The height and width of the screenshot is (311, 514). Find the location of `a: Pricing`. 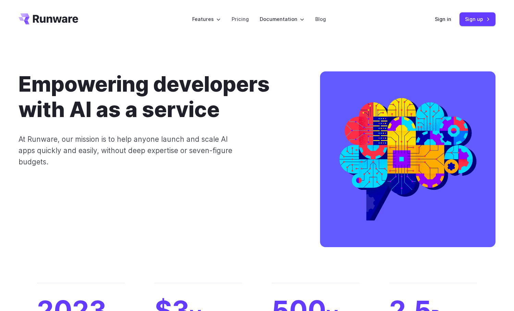

a: Pricing is located at coordinates (240, 19).